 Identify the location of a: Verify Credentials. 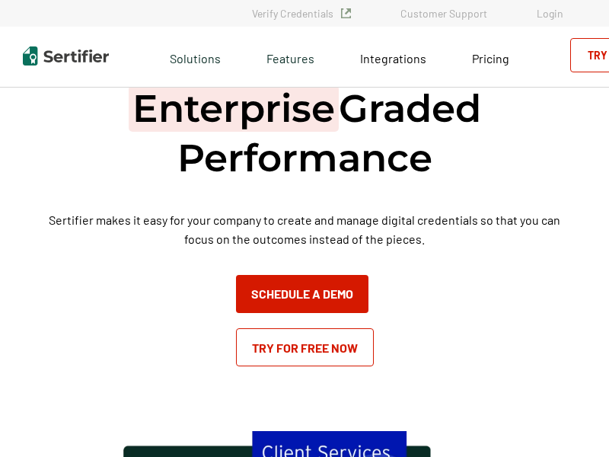
(302, 13).